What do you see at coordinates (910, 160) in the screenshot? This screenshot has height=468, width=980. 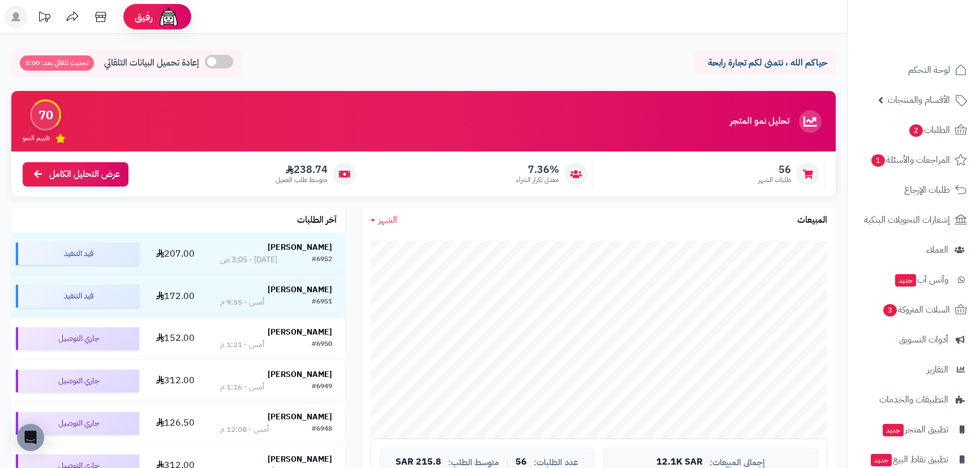 I see `span: المراجعات والأسئلة` at bounding box center [910, 160].